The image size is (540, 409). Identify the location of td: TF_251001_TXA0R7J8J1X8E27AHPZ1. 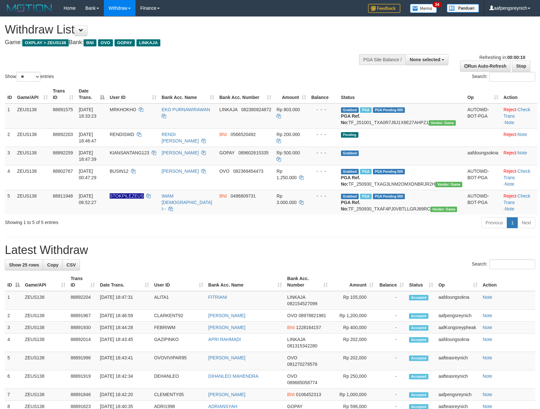
(402, 116).